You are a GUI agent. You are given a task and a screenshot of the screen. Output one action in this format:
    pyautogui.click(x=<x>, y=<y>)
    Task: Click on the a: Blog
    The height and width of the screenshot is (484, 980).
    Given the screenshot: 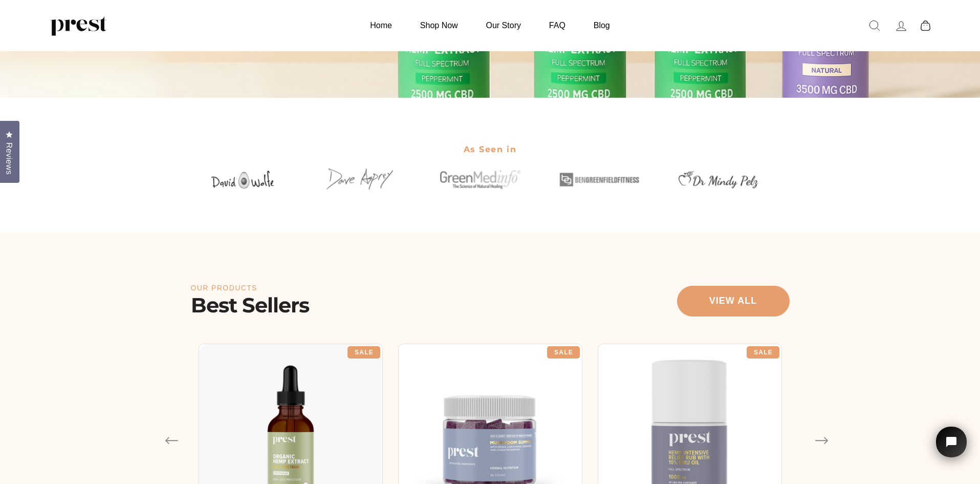 What is the action you would take?
    pyautogui.click(x=602, y=25)
    